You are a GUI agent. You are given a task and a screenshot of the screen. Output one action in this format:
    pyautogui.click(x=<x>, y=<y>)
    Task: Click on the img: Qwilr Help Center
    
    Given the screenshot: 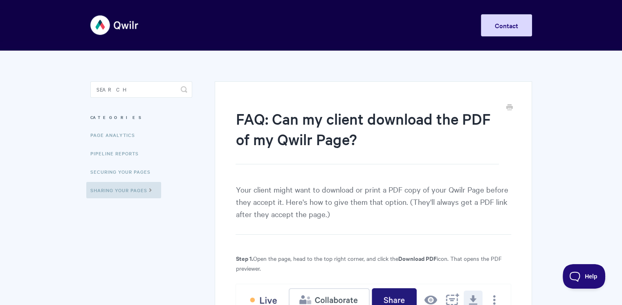 What is the action you would take?
    pyautogui.click(x=114, y=25)
    